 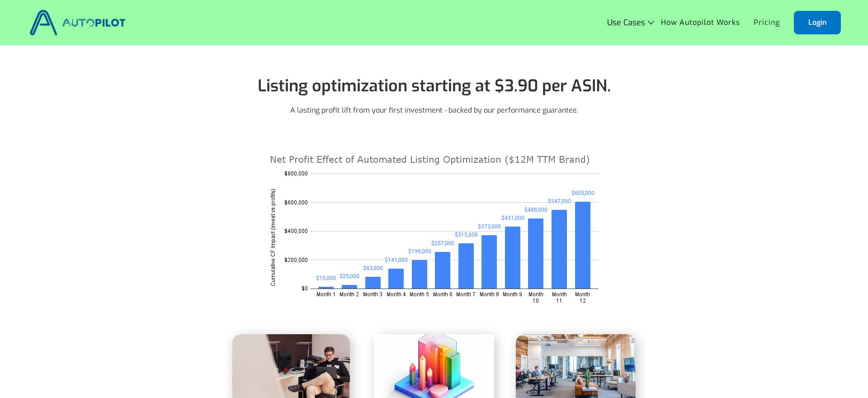 What do you see at coordinates (651, 22) in the screenshot?
I see `img: Icon Rounded Chevron Dark - BRIX Templates` at bounding box center [651, 22].